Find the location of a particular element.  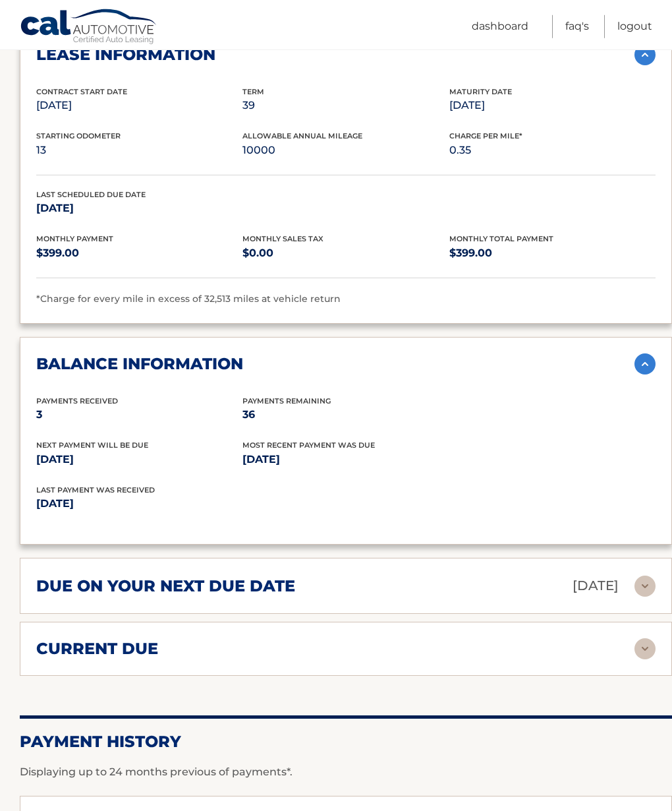

p: $0.00 is located at coordinates (346, 253).